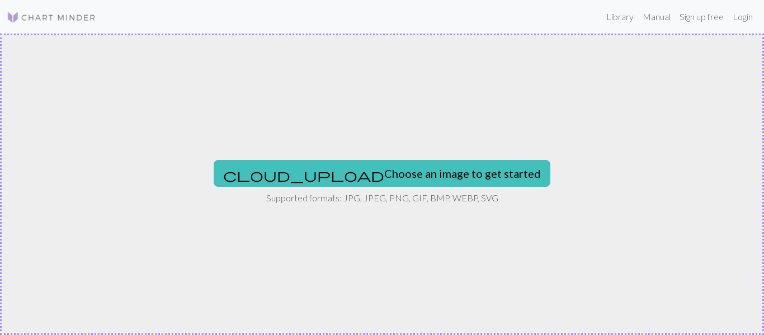 The height and width of the screenshot is (335, 764). I want to click on p: Supported formats: JPG, JPEG, PNG, GIF, BMP, WEBP, SVG, so click(382, 198).